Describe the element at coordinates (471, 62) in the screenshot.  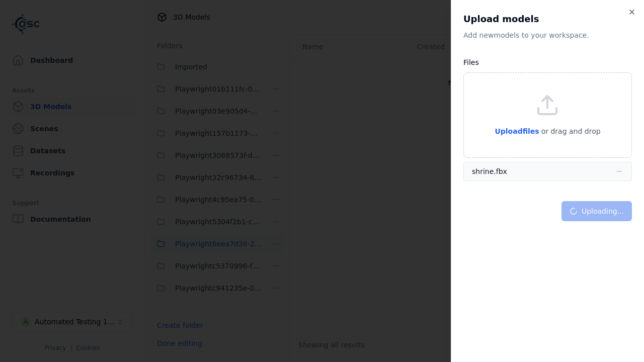
I see `label: Files` at that location.